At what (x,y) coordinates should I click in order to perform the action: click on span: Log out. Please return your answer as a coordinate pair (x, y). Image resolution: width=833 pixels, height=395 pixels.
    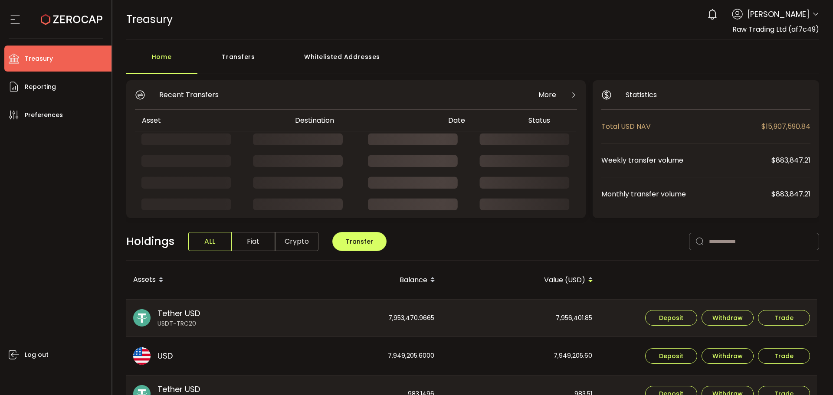
    Looking at the image, I should click on (36, 355).